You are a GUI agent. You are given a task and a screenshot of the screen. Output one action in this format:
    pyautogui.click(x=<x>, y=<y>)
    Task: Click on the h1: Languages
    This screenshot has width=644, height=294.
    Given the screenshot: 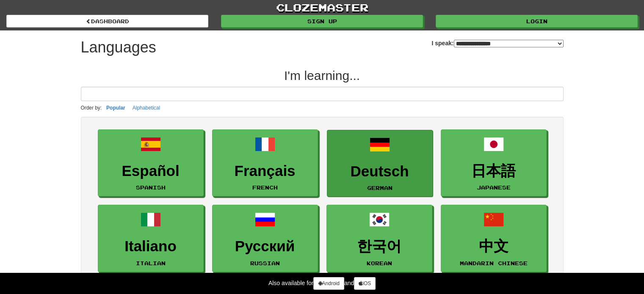 What is the action you would take?
    pyautogui.click(x=118, y=47)
    